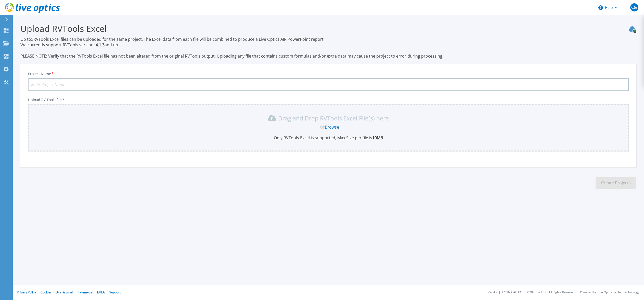 This screenshot has height=300, width=644. I want to click on button: Create Projects, so click(616, 183).